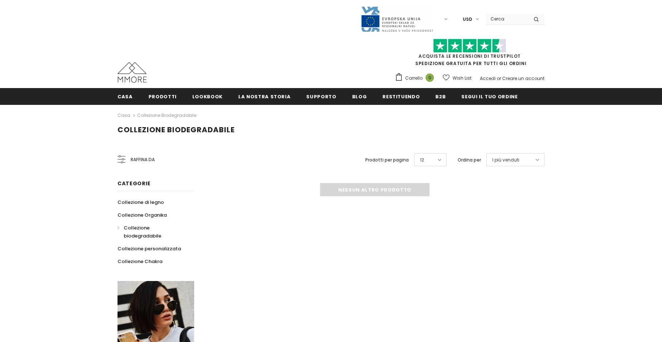  Describe the element at coordinates (470, 160) in the screenshot. I see `label: Ordina per` at that location.